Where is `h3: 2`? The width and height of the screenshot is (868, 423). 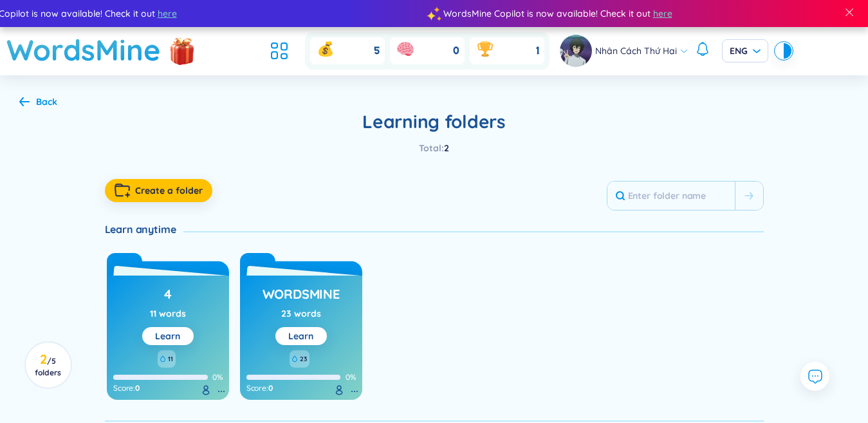
h3: 2 is located at coordinates (47, 366).